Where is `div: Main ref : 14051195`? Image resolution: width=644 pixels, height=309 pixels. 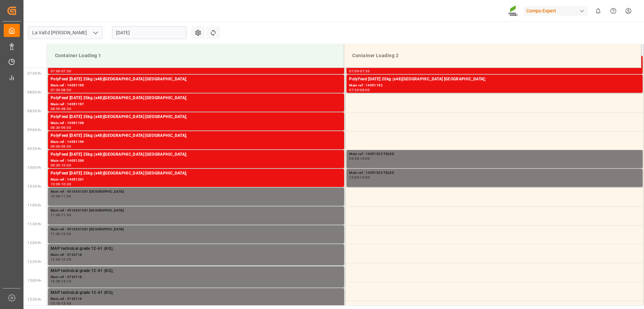 div: Main ref : 14051195 is located at coordinates (196, 85).